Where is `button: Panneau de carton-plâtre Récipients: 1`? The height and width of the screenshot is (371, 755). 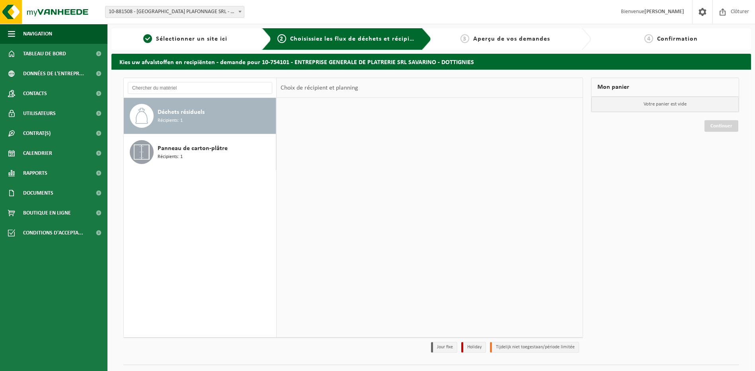
button: Panneau de carton-plâtre Récipients: 1 is located at coordinates (200, 152).